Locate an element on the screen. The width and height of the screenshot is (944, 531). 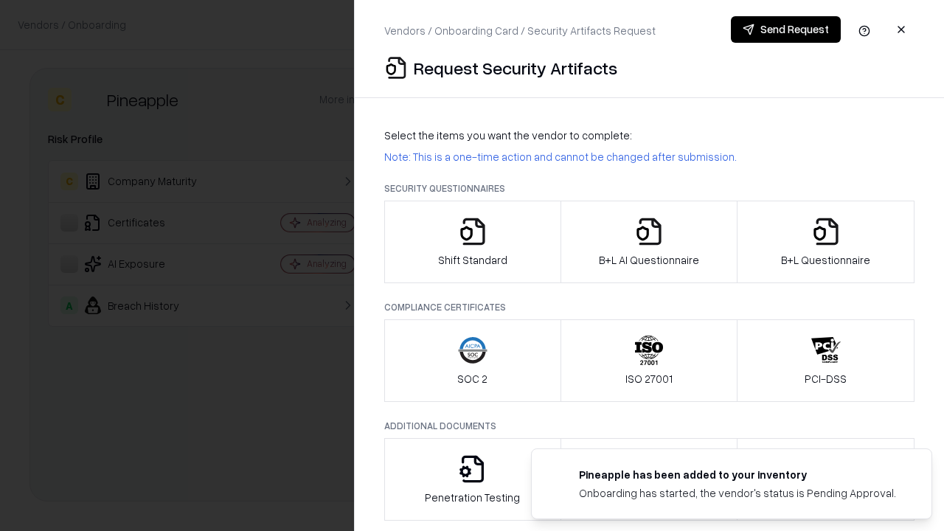
p: Shift Standard is located at coordinates (473, 260).